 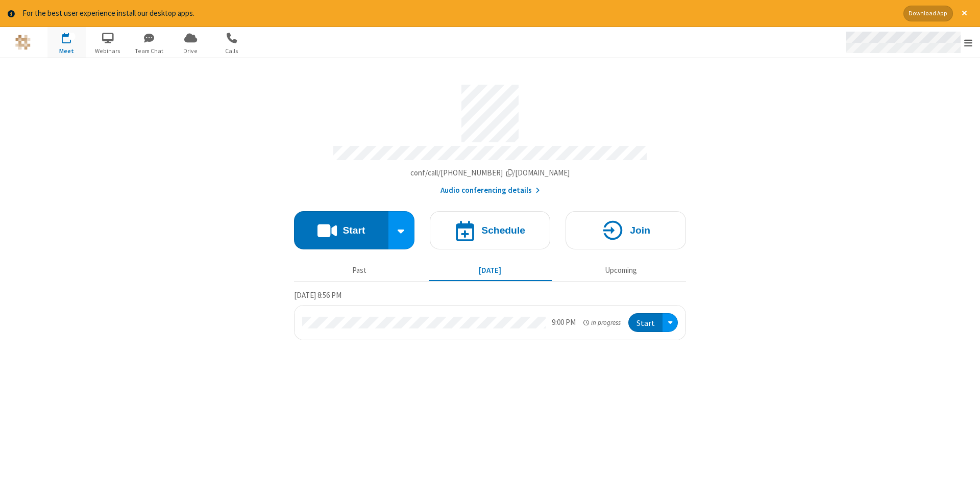 I want to click on button: Copy my meeting room linkCopy my meeting room link, so click(x=490, y=173).